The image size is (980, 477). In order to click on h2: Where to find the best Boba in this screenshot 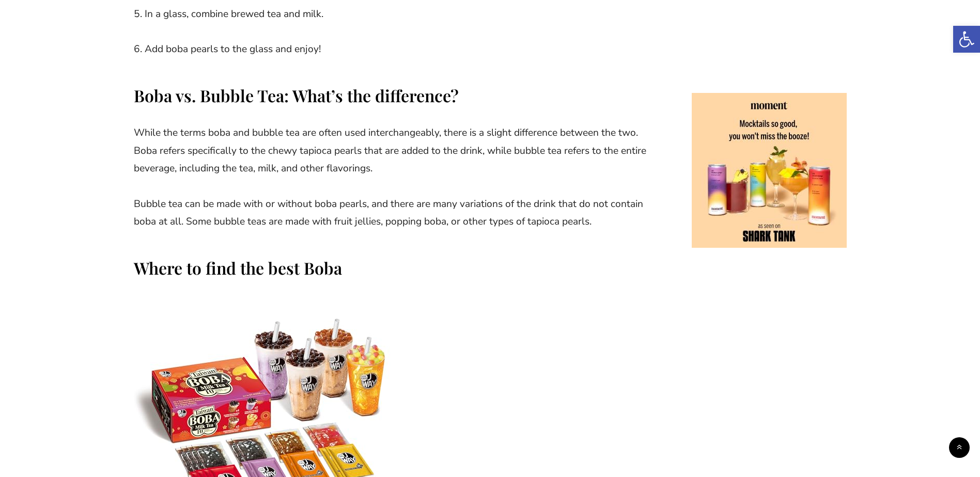, I will do `click(398, 268)`.